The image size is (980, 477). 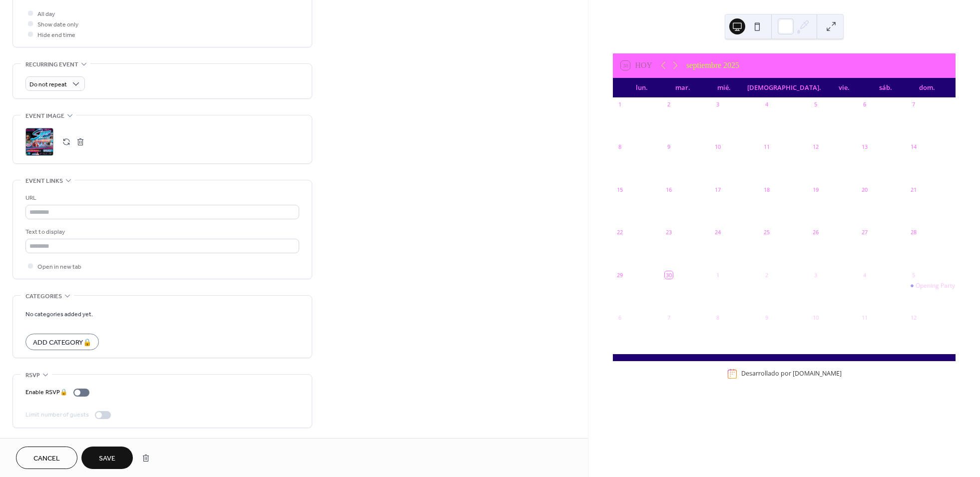 What do you see at coordinates (668, 189) in the screenshot?
I see `div: 16` at bounding box center [668, 189].